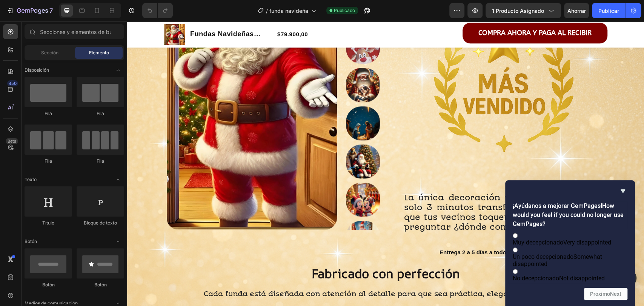 The width and height of the screenshot is (644, 306). Describe the element at coordinates (165, 13) in the screenshot. I see `div: $79.900,00` at that location.